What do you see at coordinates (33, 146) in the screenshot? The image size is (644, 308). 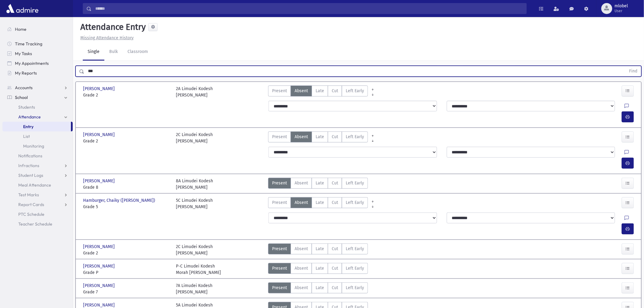 I see `span: Monitoring` at bounding box center [33, 146].